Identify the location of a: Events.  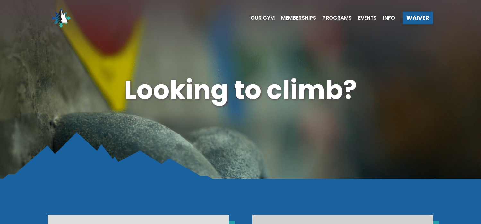
(364, 18).